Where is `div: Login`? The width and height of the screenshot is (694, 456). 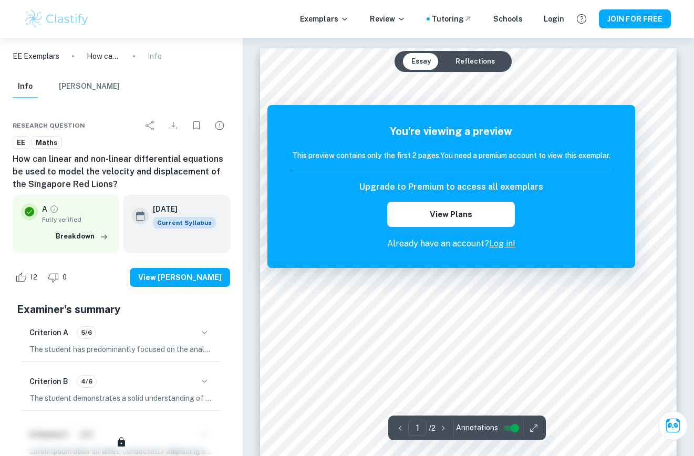 div: Login is located at coordinates (554, 19).